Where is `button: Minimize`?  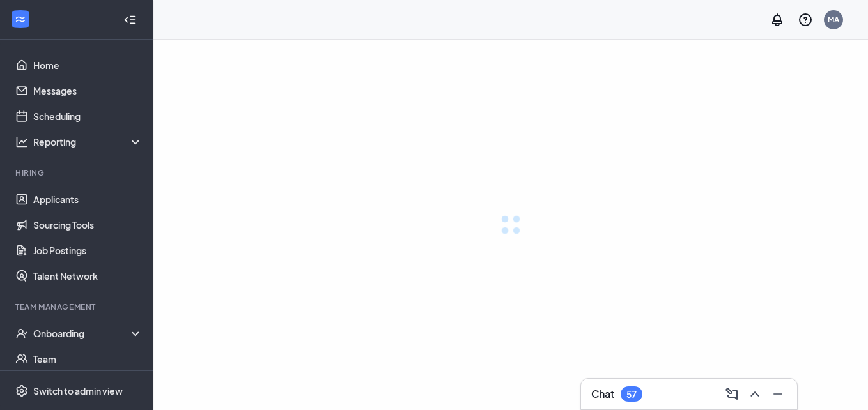 button: Minimize is located at coordinates (776, 395).